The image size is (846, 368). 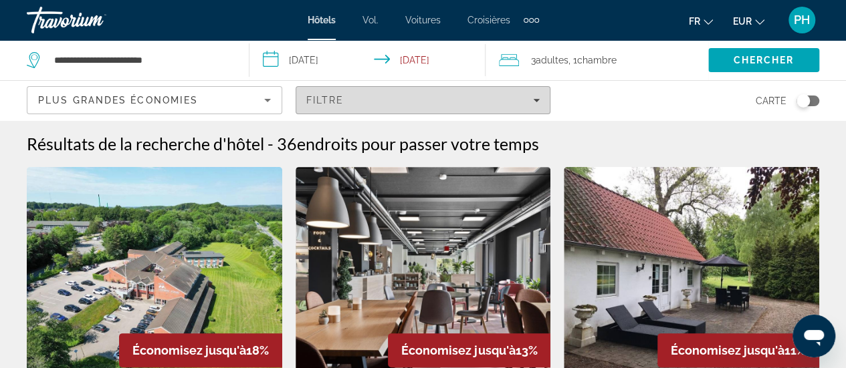 What do you see at coordinates (738, 350) in the screenshot?
I see `div: 11%` at bounding box center [738, 350].